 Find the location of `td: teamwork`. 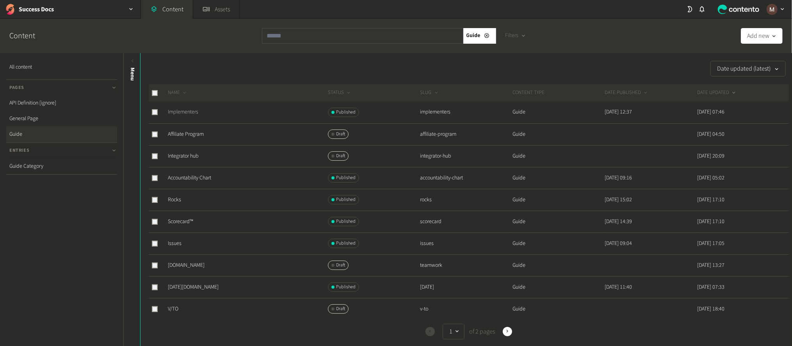

td: teamwork is located at coordinates (466, 265).